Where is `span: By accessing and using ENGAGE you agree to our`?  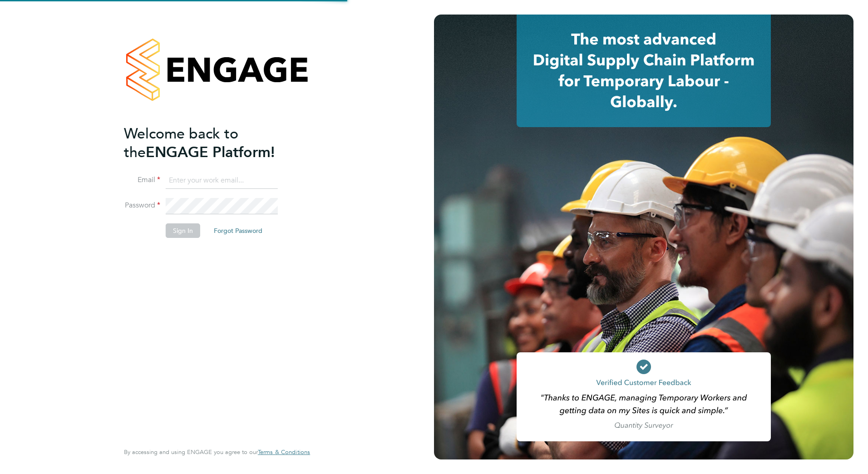 span: By accessing and using ENGAGE you agree to our is located at coordinates (217, 452).